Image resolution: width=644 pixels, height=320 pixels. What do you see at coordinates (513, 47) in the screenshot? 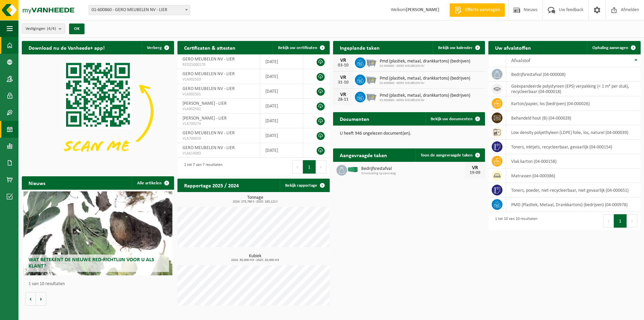
I see `h2: Uw afvalstoffen` at bounding box center [513, 47].